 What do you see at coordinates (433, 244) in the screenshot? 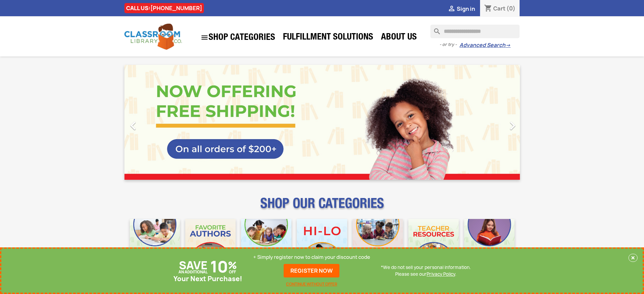
I see `img: CLC_Teacher_Resources_Mobile.jpg` at bounding box center [433, 244].